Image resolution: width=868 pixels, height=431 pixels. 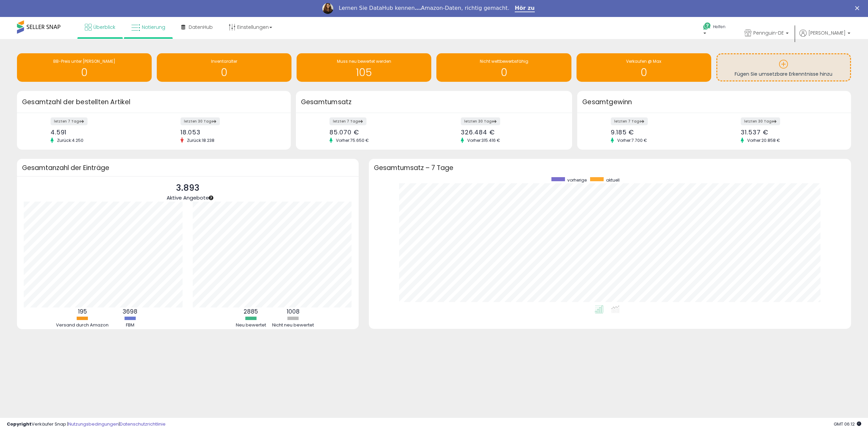 What do you see at coordinates (188, 198) in the screenshot?
I see `font: Aktive Angebote` at bounding box center [188, 198].